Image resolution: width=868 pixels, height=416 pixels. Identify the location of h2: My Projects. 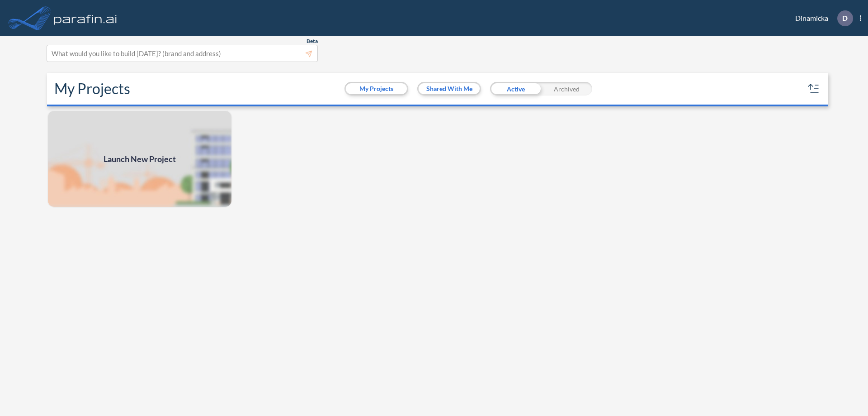
(92, 88).